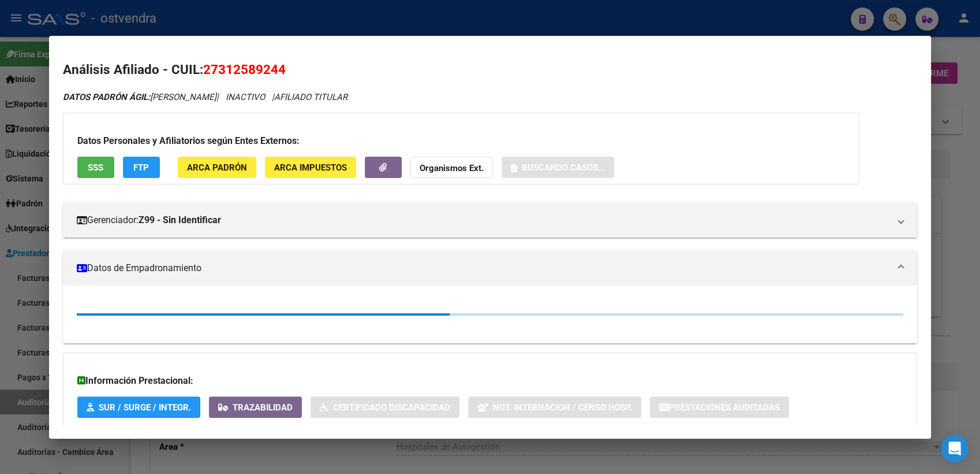 The image size is (980, 474). What do you see at coordinates (724, 407) in the screenshot?
I see `span: Prestaciones Auditadas` at bounding box center [724, 407].